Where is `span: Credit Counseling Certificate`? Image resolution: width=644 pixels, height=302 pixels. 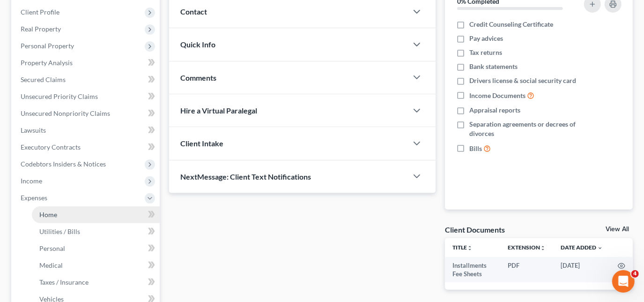
span: Credit Counseling Certificate is located at coordinates (511, 25).